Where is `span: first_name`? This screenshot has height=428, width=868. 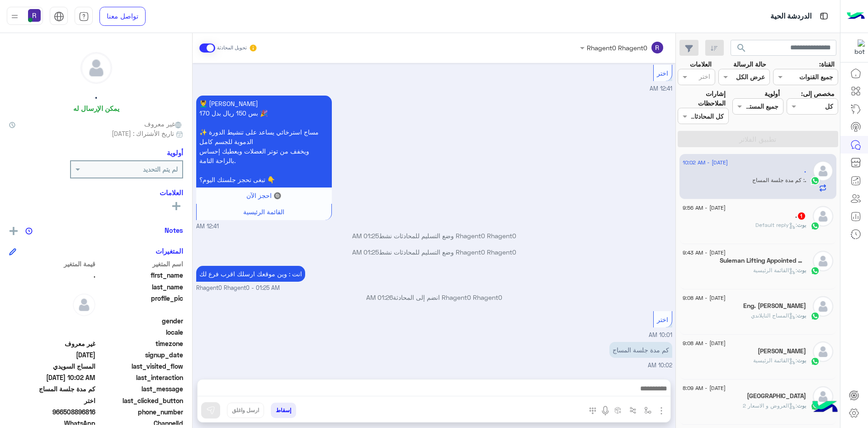 span: first_name is located at coordinates (140, 274).